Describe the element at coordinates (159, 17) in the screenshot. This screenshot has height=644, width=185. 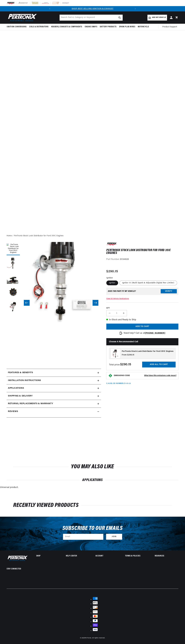
I see `span: Add my vehicle` at that location.